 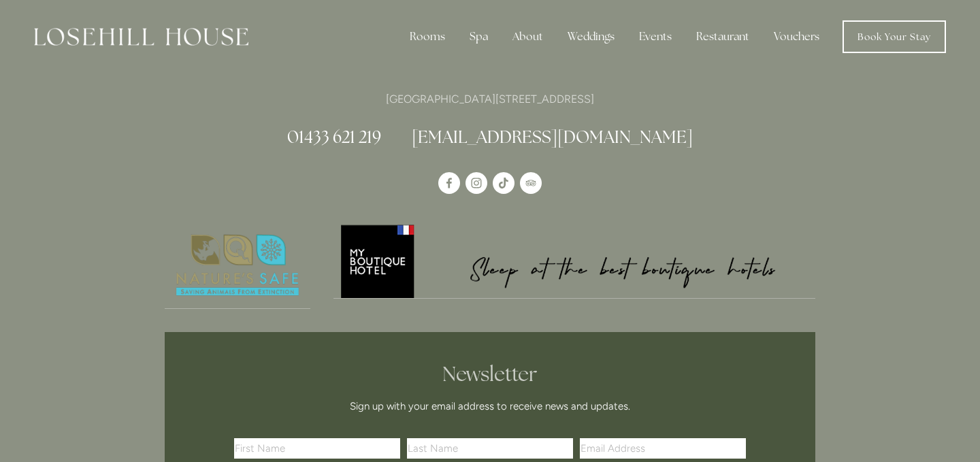 I want to click on p: Sign up with your email address to receive news and updates., so click(x=490, y=406).